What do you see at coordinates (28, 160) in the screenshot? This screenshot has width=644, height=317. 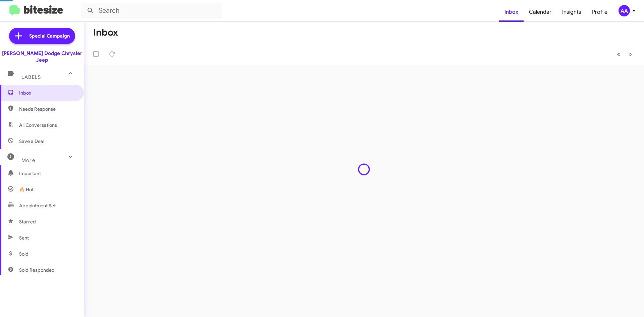 I see `span: More` at bounding box center [28, 160].